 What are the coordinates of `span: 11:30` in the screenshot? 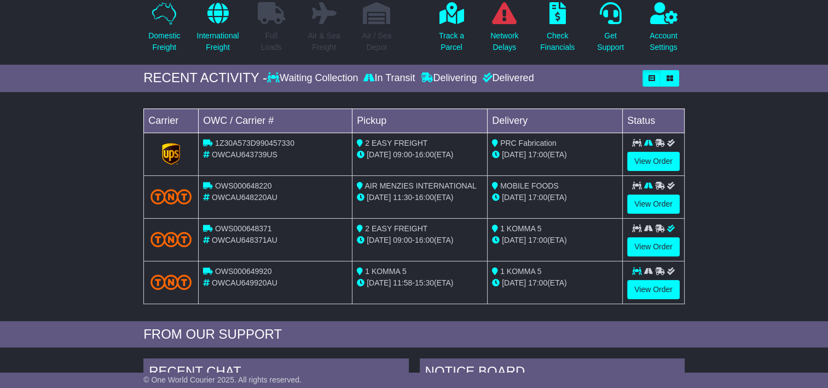 It's located at (402, 197).